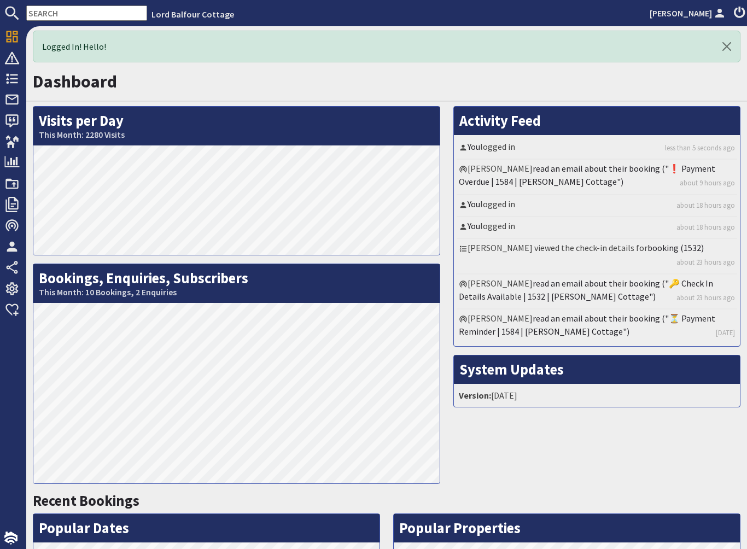 The height and width of the screenshot is (549, 747). I want to click on a: less than 5 seconds ago, so click(700, 148).